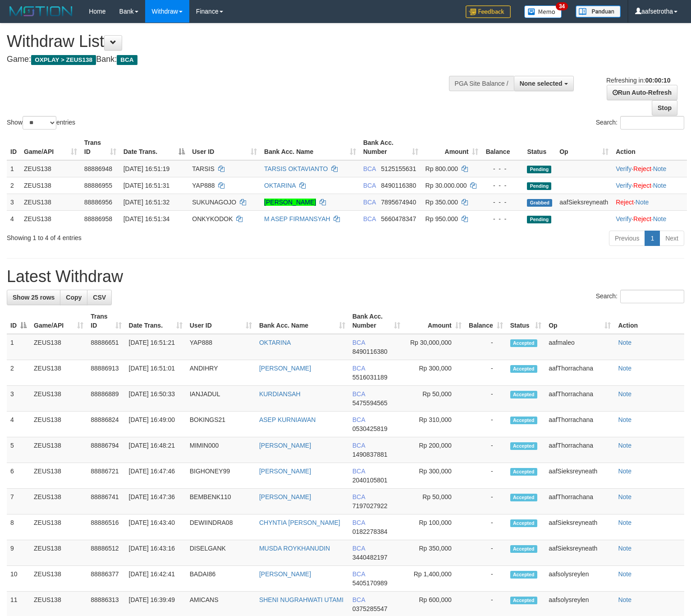 The height and width of the screenshot is (616, 691). I want to click on td: 8, so click(18, 527).